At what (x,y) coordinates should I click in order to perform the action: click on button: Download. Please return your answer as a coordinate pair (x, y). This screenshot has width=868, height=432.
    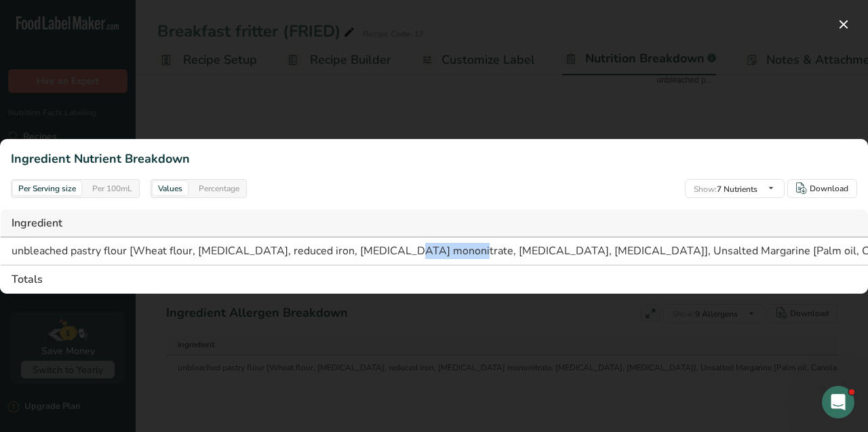
    Looking at the image, I should click on (822, 189).